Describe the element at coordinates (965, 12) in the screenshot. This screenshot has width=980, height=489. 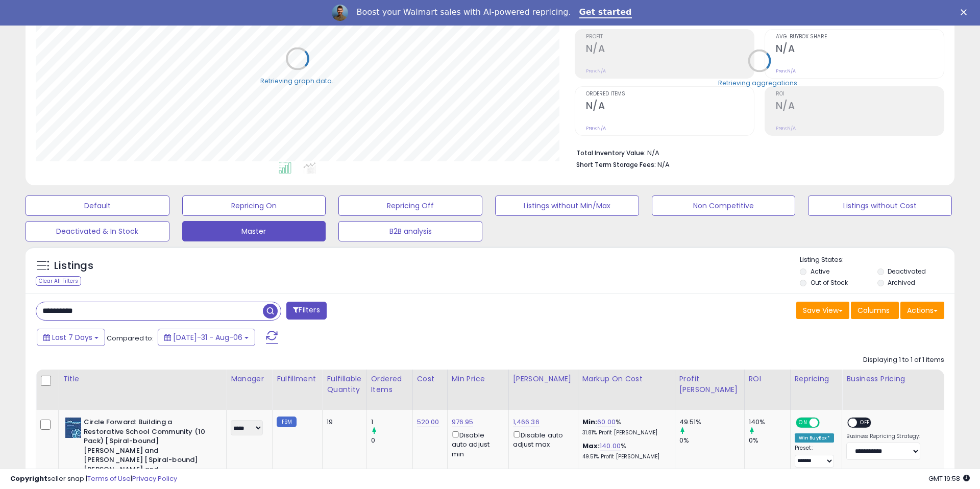
I see `div: Close` at that location.